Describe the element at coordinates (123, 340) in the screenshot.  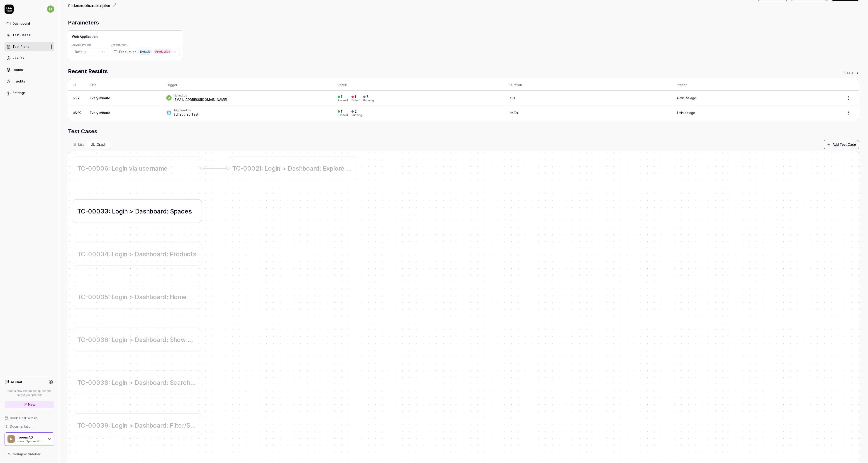
I see `span: i` at that location.